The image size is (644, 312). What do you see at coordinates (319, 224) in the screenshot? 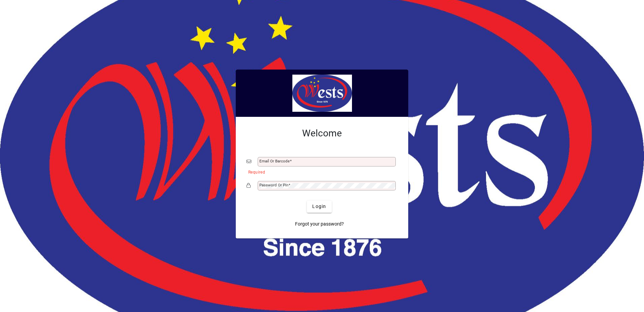
I see `span: Forgot your password?` at bounding box center [319, 224].